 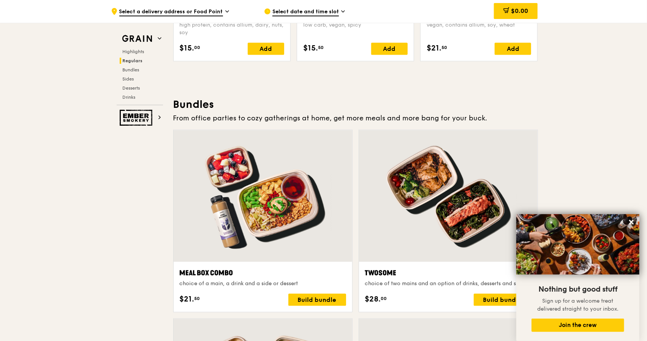 I want to click on span: Highlights, so click(x=133, y=52).